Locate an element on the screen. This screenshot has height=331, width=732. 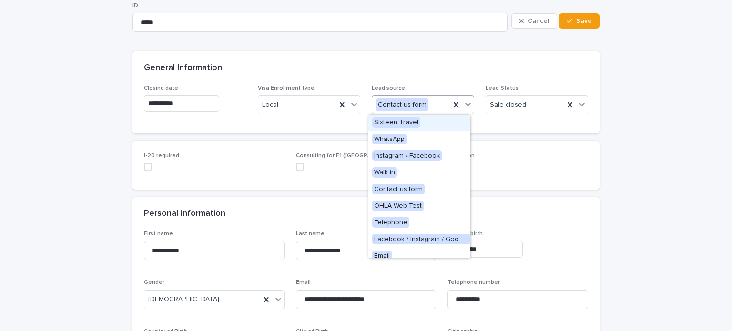
span: Visa Enrollment type is located at coordinates (286, 88).